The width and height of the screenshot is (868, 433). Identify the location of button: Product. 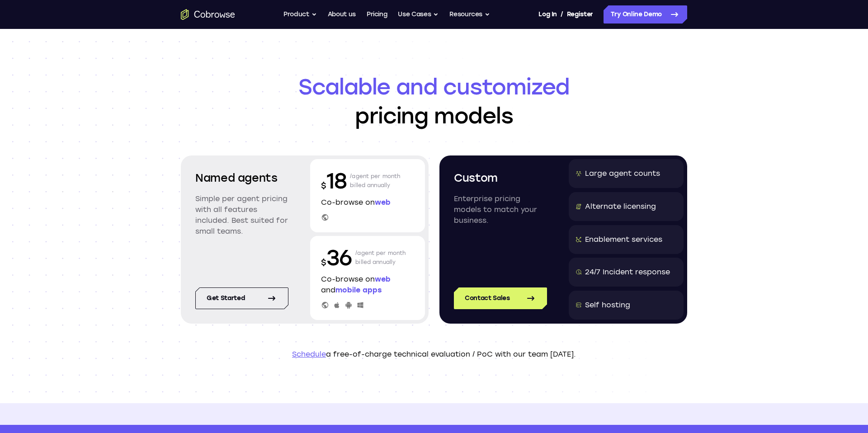
(300, 14).